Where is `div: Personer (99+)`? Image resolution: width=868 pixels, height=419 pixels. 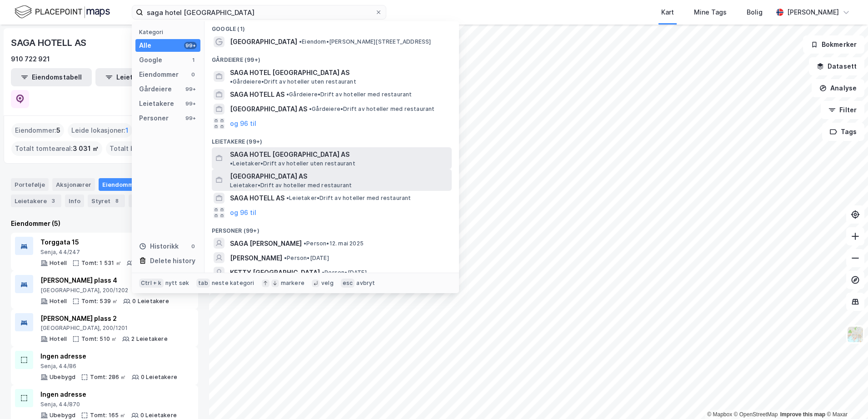 div: Personer (99+) is located at coordinates (332, 228).